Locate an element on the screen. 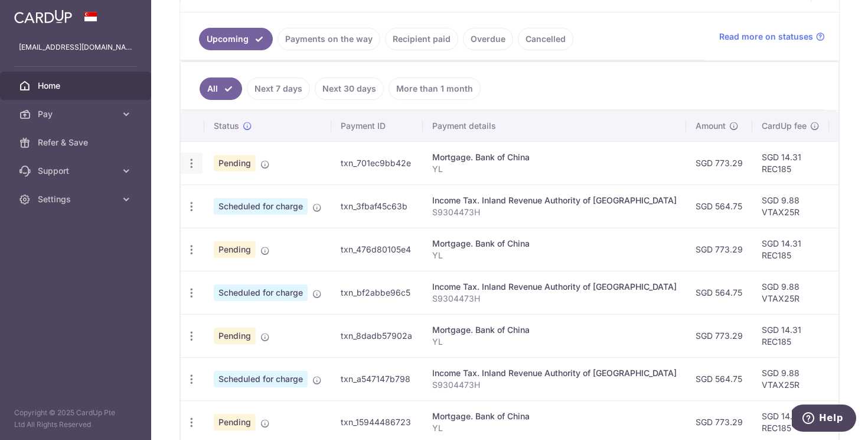 This screenshot has height=440, width=868. a: Read more on statuses is located at coordinates (772, 37).